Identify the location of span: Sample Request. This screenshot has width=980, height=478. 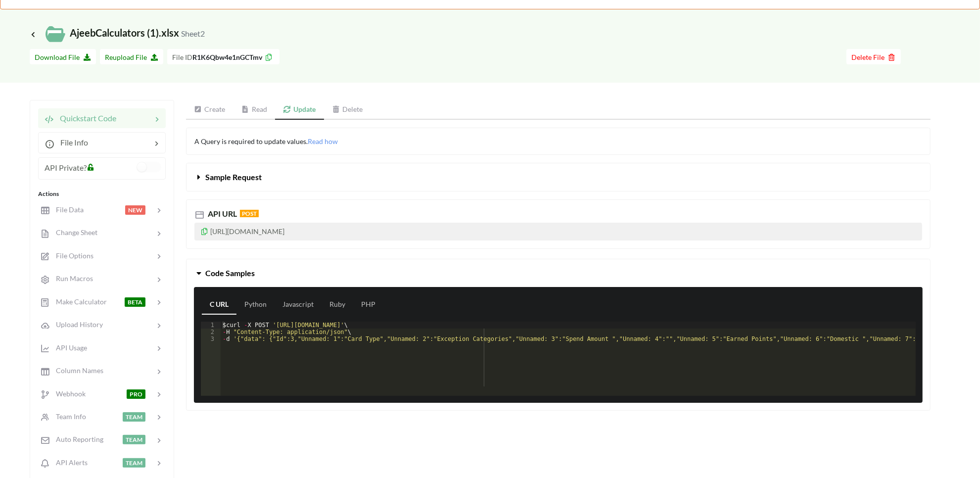
(234, 177).